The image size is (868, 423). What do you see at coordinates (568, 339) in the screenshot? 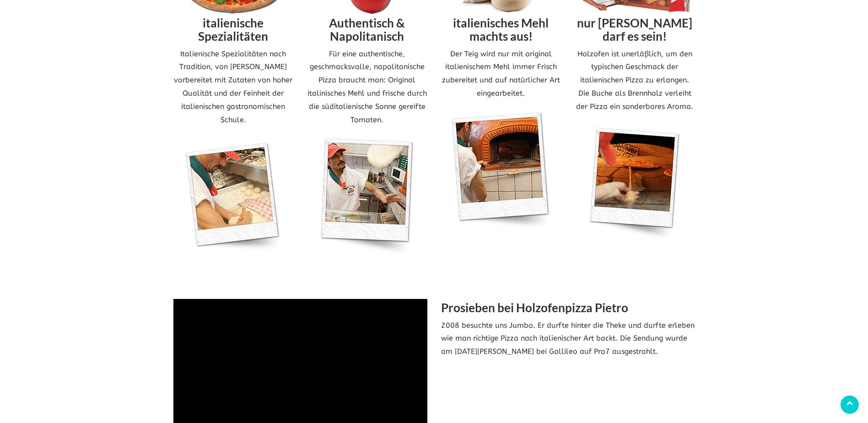
I see `p: 2008 besuchte uns Jumbo. Er durfte hinter die Theke und durfte erleben wie man richtige Pizza nac...` at bounding box center [568, 339].